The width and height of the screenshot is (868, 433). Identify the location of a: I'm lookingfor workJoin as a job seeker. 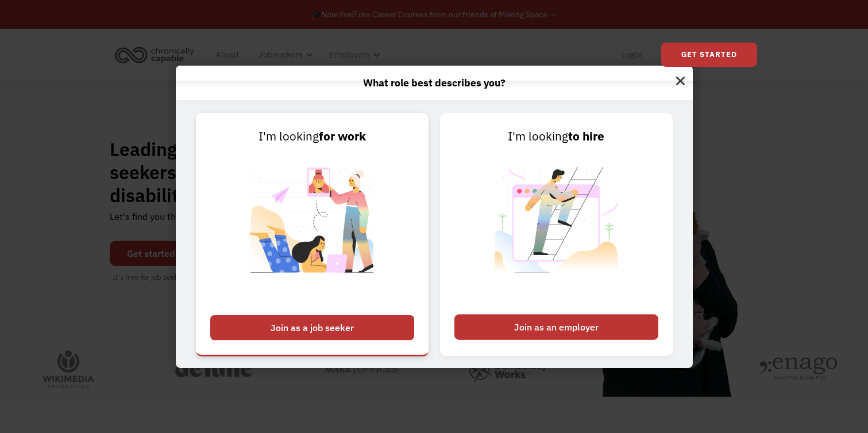
(312, 234).